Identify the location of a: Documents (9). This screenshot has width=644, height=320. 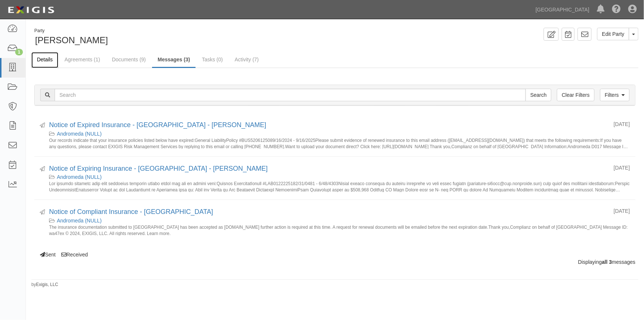
(129, 60).